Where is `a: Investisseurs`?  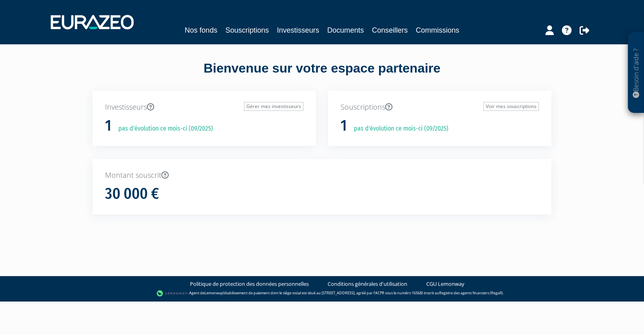
a: Investisseurs is located at coordinates (298, 30).